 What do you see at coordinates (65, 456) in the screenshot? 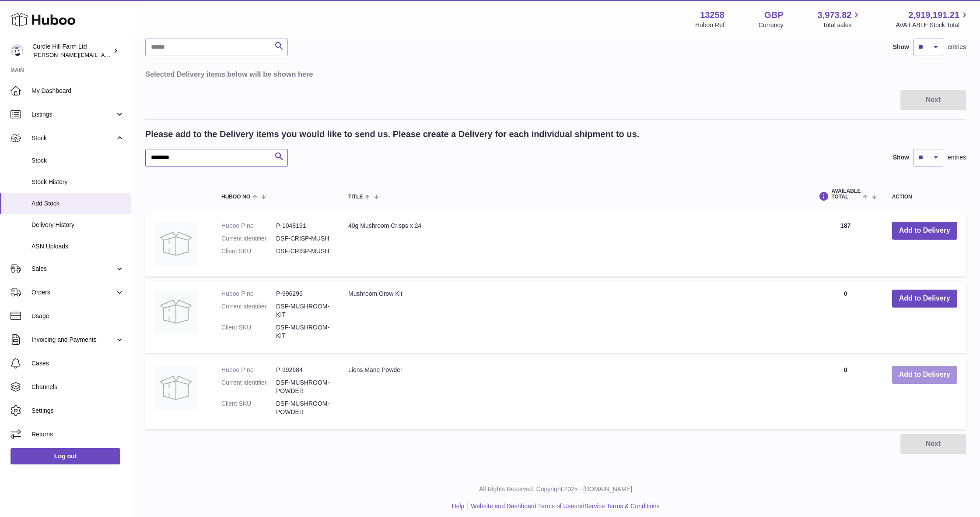
I see `a: Log out` at bounding box center [65, 456].